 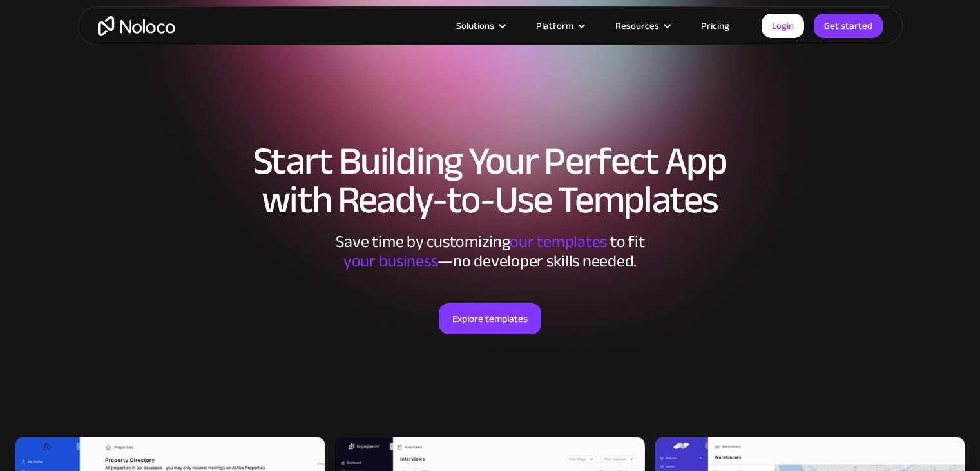 I want to click on a: Pricing, so click(x=715, y=26).